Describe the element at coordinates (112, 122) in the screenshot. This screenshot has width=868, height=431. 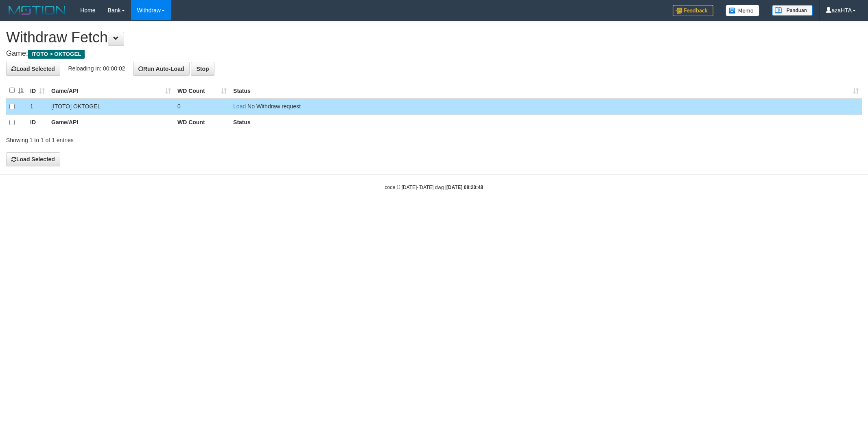
I see `th: Game/API` at that location.